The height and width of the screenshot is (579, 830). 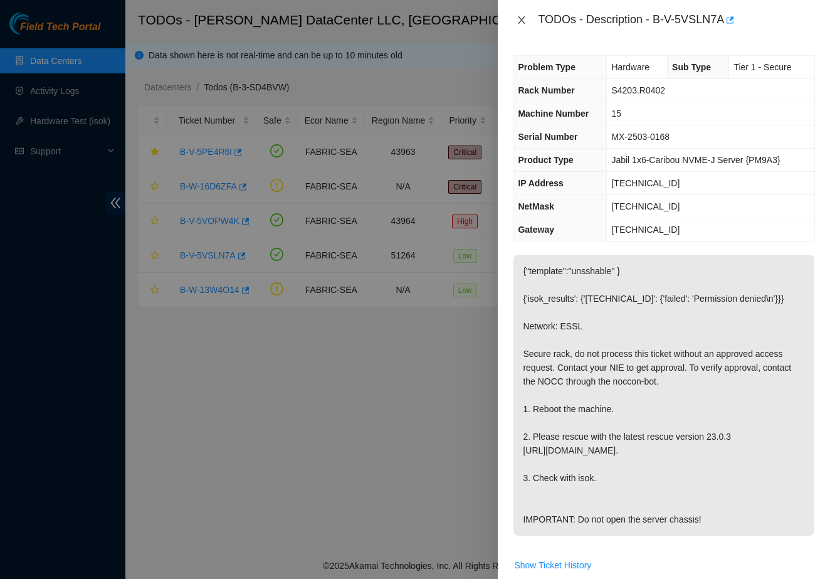 I want to click on span: Product Type, so click(x=546, y=160).